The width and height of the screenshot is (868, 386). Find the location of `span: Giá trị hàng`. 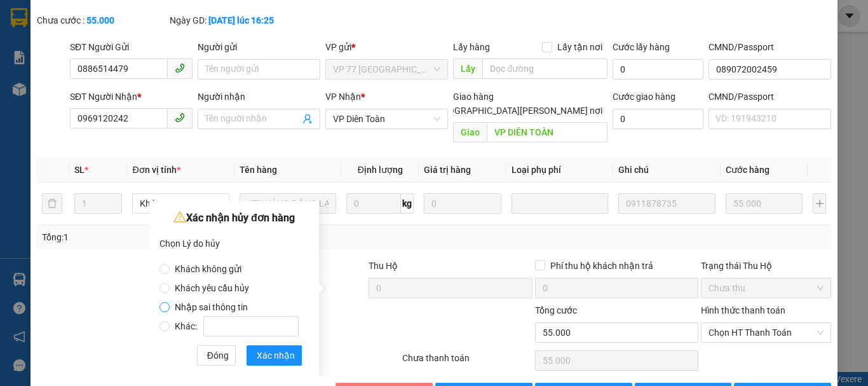

span: Giá trị hàng is located at coordinates (447, 170).